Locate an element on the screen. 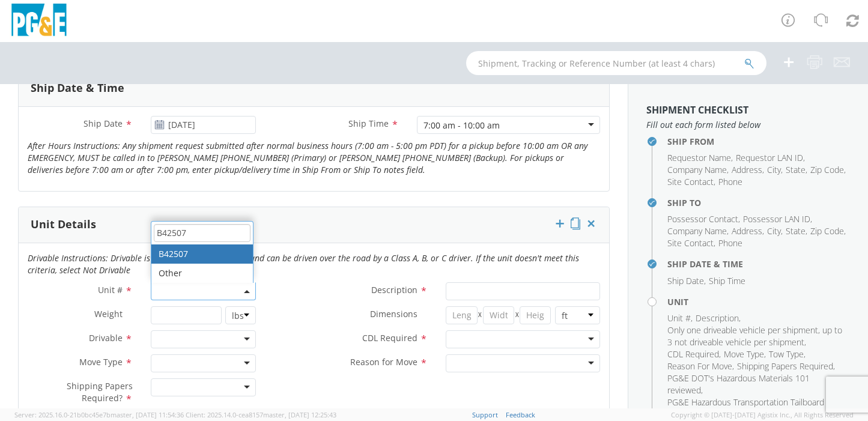  div: 7:00 am - 10:00 am is located at coordinates (462, 126).